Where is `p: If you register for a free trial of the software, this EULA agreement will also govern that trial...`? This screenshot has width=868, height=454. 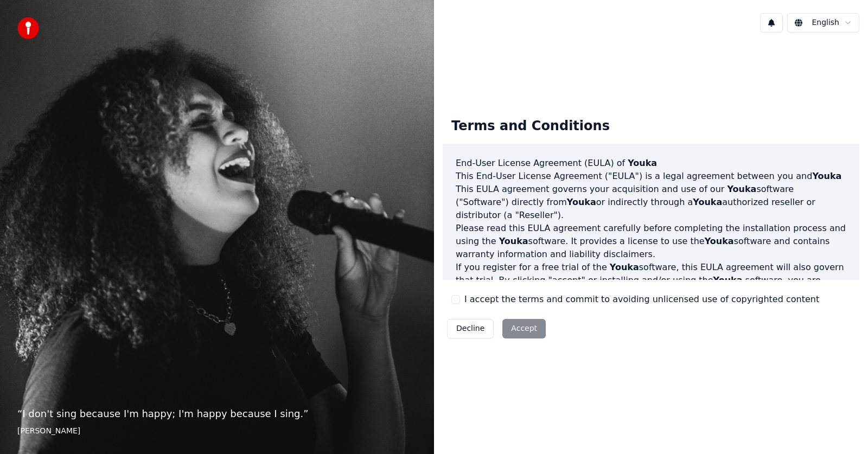 p: If you register for a free trial of the software, this EULA agreement will also govern that trial... is located at coordinates (651, 287).